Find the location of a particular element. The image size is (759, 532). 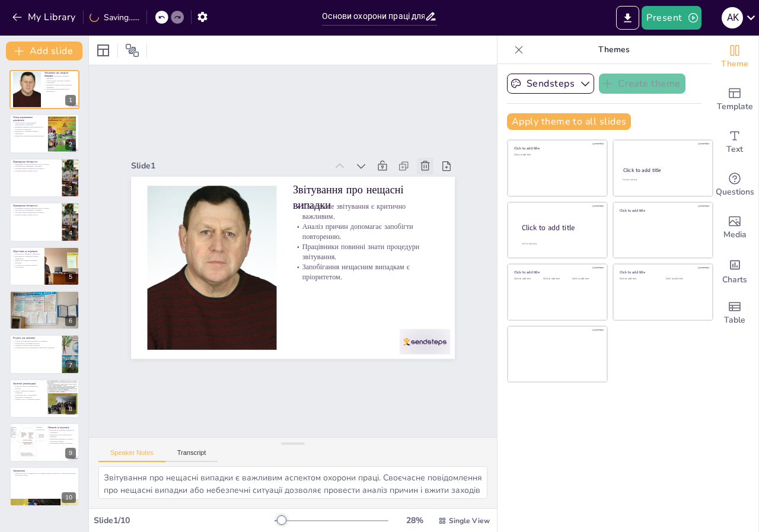

p: Своєчасне звітування є критично важливим. is located at coordinates (60, 77).